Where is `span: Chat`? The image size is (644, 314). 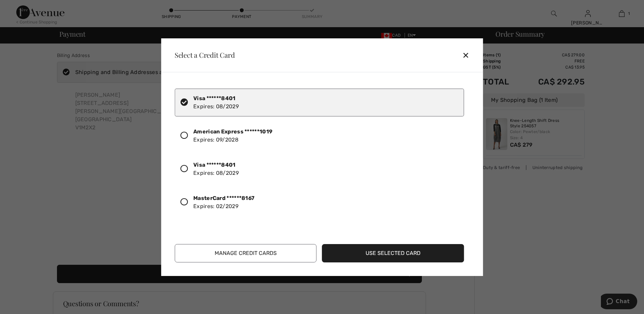 span: Chat is located at coordinates (22, 8).